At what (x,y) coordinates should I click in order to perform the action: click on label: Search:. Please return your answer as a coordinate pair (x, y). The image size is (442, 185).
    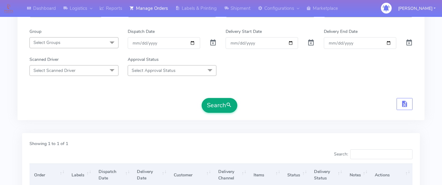
    Looking at the image, I should click on (373, 154).